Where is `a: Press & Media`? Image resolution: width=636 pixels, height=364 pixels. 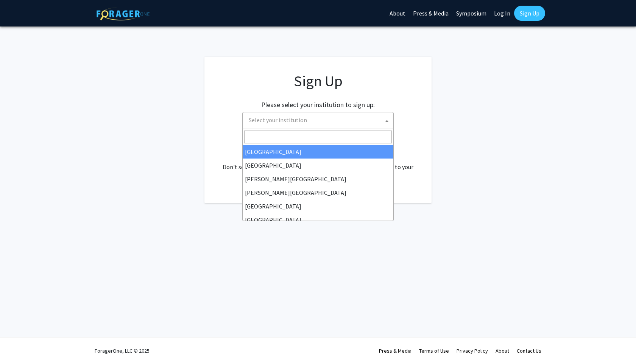 a: Press & Media is located at coordinates (395, 350).